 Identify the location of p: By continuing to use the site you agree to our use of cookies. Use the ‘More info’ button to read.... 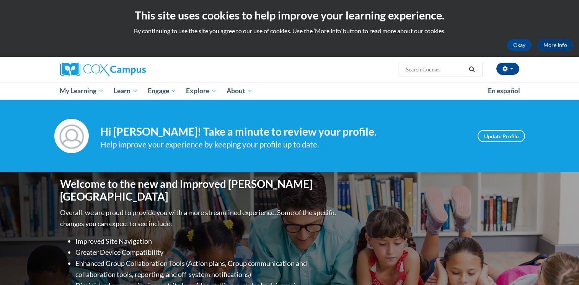
(289, 31).